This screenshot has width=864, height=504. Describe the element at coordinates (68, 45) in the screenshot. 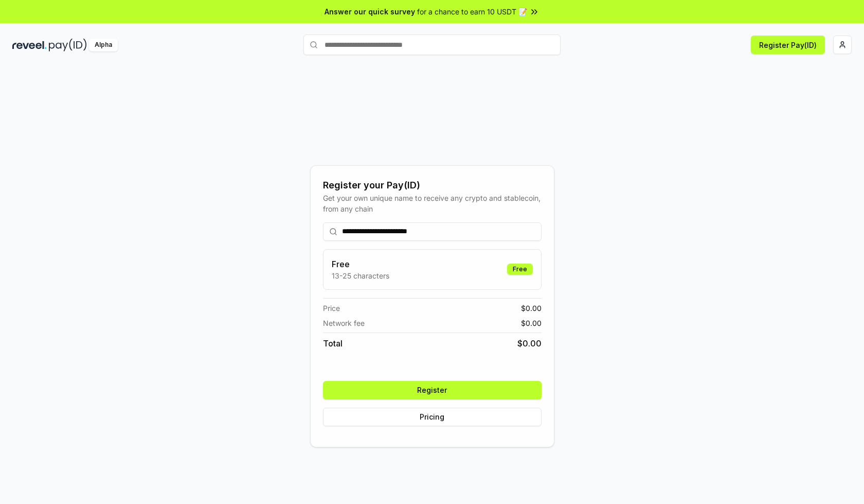

I see `img: pay_id` at that location.